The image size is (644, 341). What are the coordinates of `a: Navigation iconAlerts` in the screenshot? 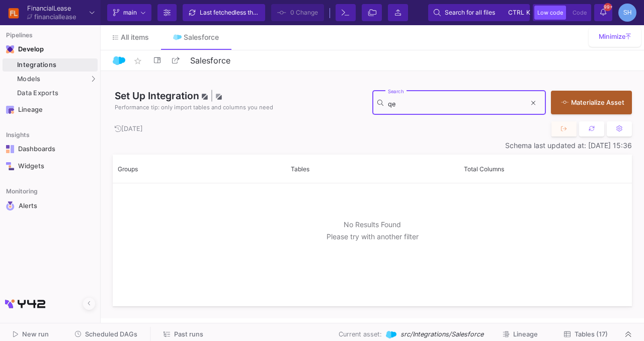 It's located at (50, 206).